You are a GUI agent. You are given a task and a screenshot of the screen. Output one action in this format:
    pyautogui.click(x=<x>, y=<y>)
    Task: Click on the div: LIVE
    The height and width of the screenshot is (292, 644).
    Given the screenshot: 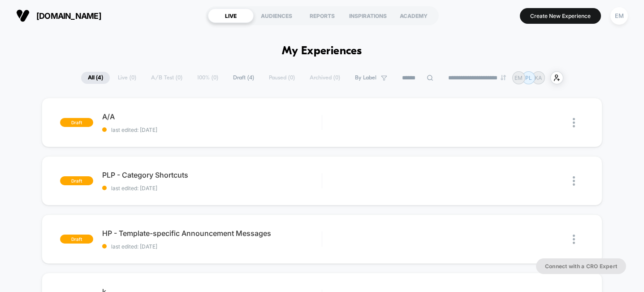 What is the action you would take?
    pyautogui.click(x=231, y=16)
    